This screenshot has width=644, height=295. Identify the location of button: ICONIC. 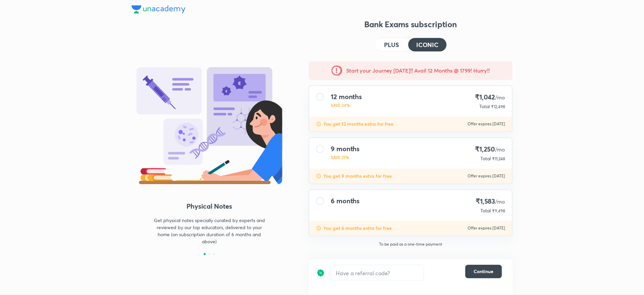
(427, 45).